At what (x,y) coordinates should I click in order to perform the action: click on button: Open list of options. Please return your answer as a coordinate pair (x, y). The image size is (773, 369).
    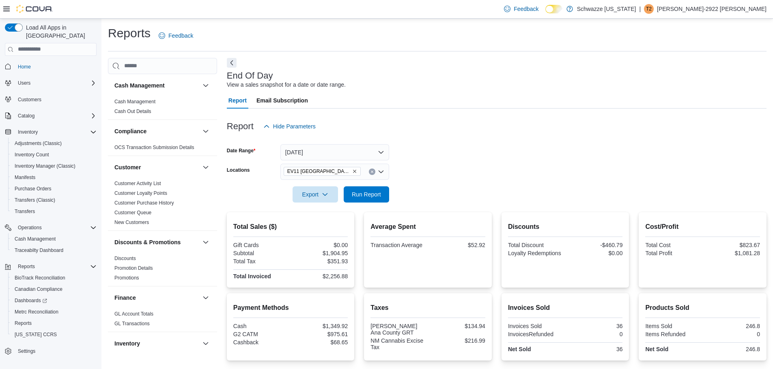
    Looking at the image, I should click on (381, 172).